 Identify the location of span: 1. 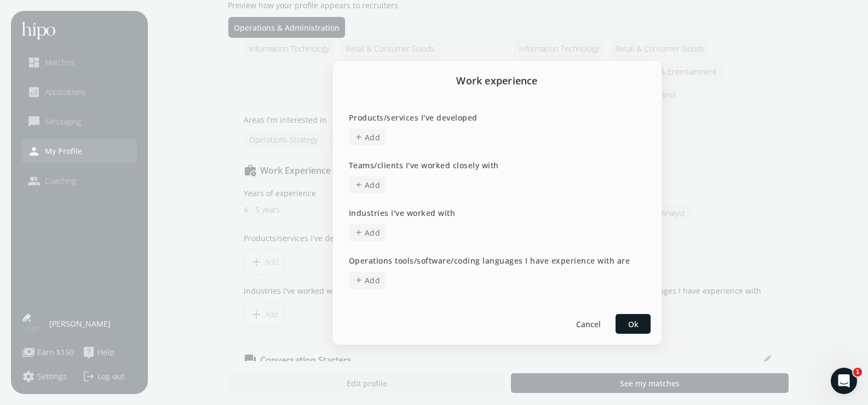
(858, 372).